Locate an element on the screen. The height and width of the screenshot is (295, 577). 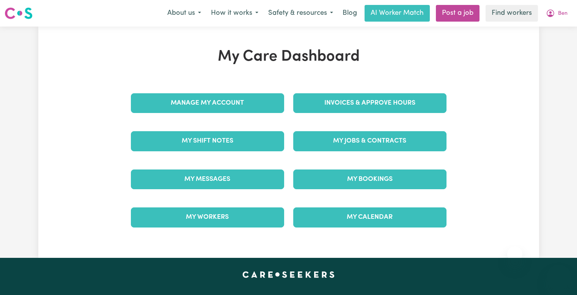
a: Find workers is located at coordinates (512, 13).